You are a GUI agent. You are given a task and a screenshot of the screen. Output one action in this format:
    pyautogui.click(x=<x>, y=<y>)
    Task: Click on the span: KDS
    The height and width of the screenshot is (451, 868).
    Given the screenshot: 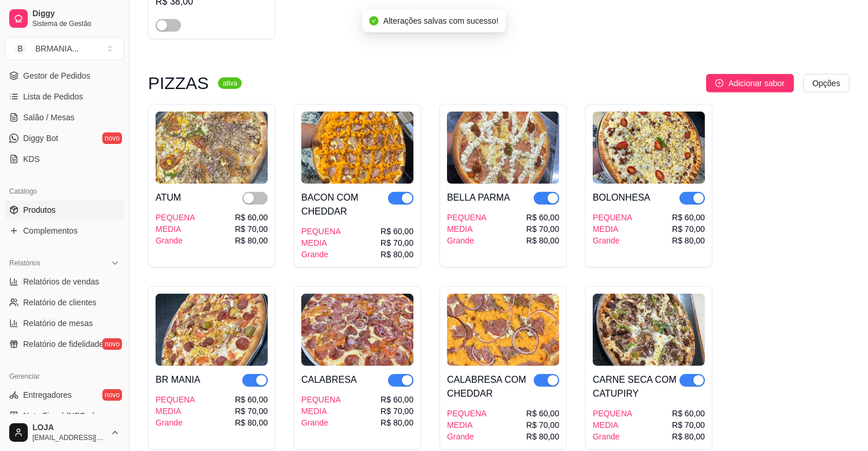 What is the action you would take?
    pyautogui.click(x=32, y=159)
    